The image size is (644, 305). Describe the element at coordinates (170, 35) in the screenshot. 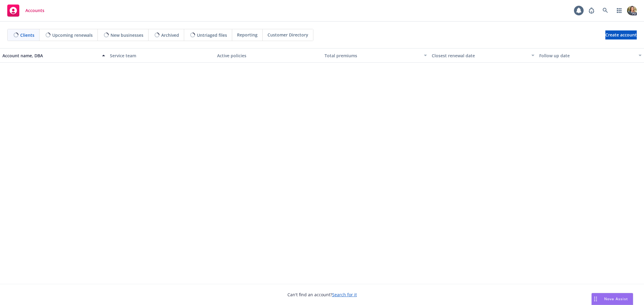

I see `span: Archived` at that location.